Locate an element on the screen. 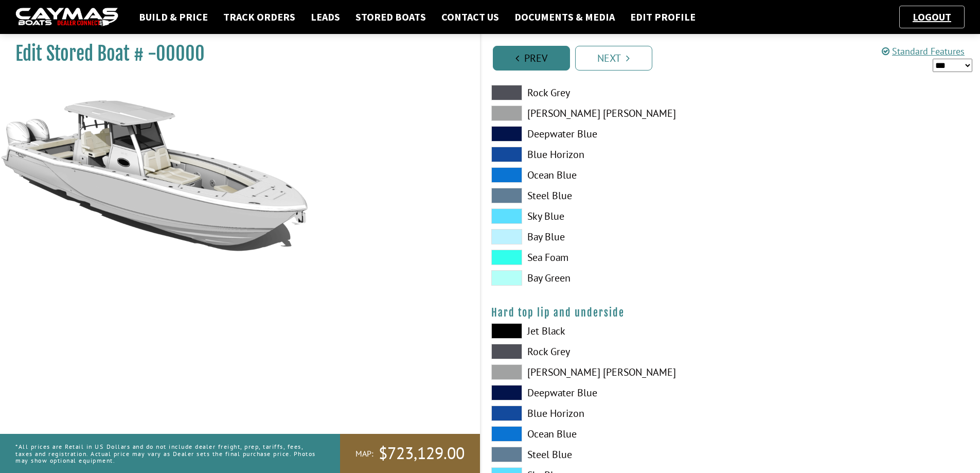 Image resolution: width=980 pixels, height=473 pixels. p: *All prices are Retail in US Dollars and do not include dealer freight, prep, tariffs, fees, taxe... is located at coordinates (166, 453).